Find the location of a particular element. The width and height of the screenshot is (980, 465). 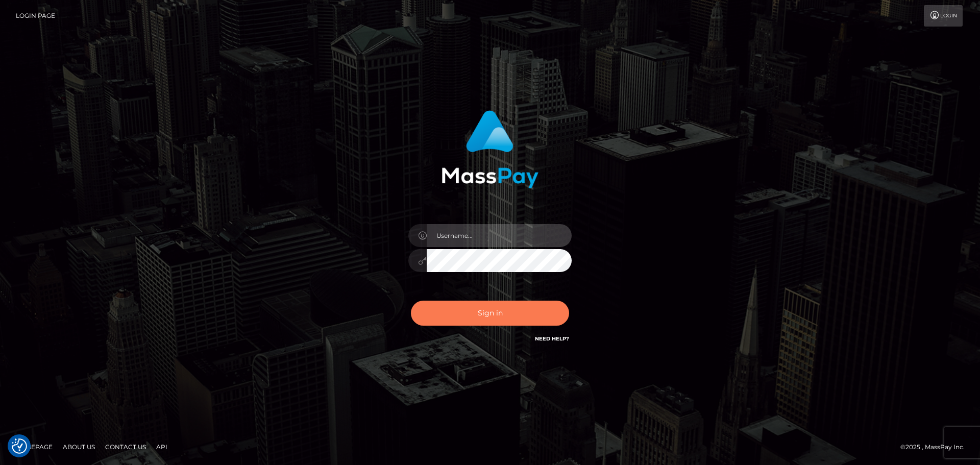

a: Contact Us is located at coordinates (126, 447).